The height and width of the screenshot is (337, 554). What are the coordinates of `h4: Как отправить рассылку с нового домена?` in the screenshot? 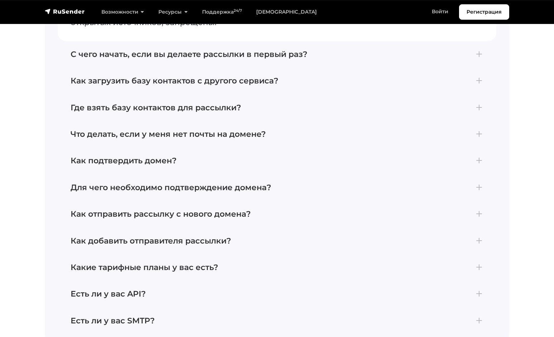 It's located at (277, 214).